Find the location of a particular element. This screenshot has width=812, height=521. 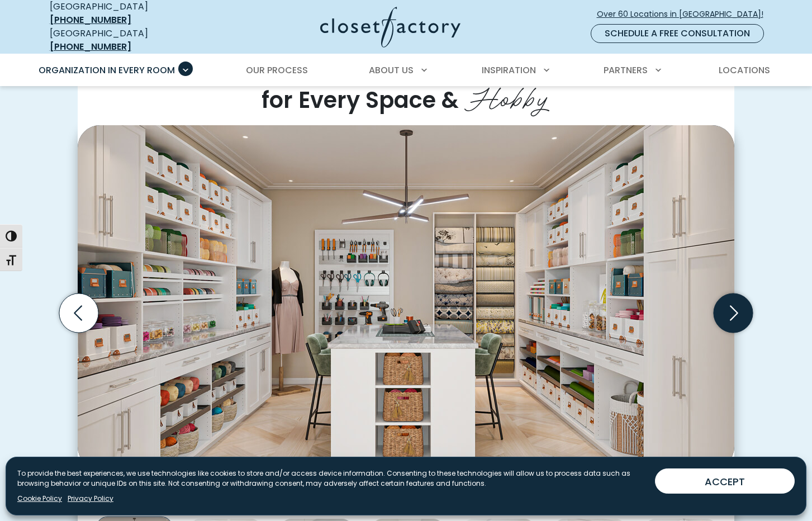

img: Closet Factory Logo is located at coordinates (390, 27).